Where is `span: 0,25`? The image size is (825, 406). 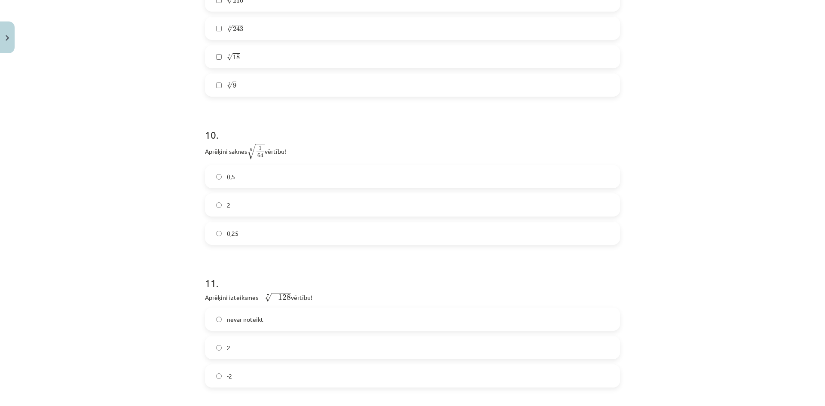 span: 0,25 is located at coordinates (232, 233).